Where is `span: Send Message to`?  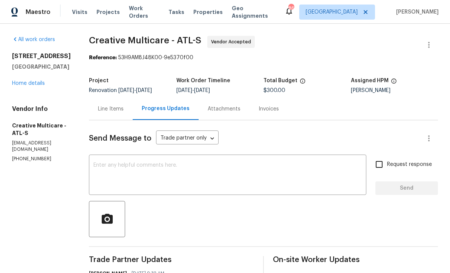
span: Send Message to is located at coordinates (120, 138).